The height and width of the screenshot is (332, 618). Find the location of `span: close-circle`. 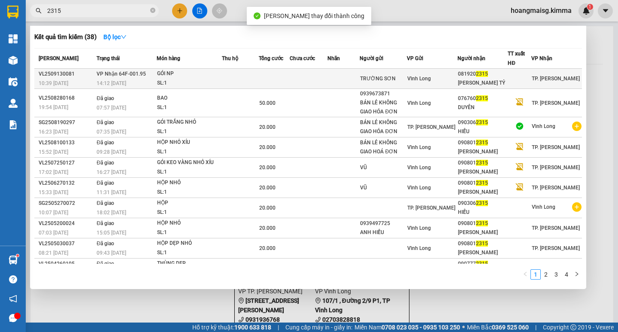

span: close-circle is located at coordinates (153, 10).